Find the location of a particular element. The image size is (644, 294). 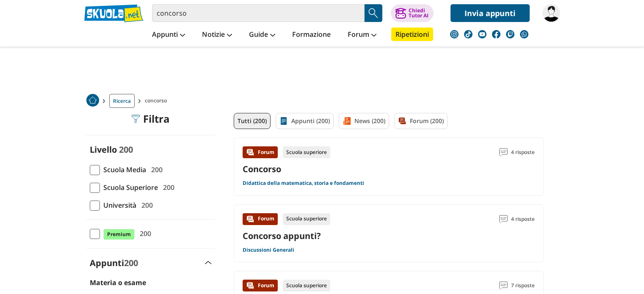

img: Forum filtro contenuto is located at coordinates (402, 121).